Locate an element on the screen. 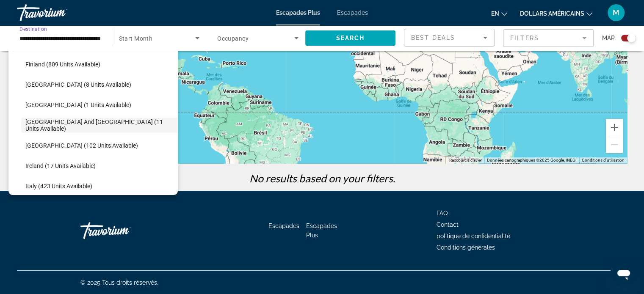 Image resolution: width=644 pixels, height=294 pixels. button: Zoom avant is located at coordinates (614, 127).